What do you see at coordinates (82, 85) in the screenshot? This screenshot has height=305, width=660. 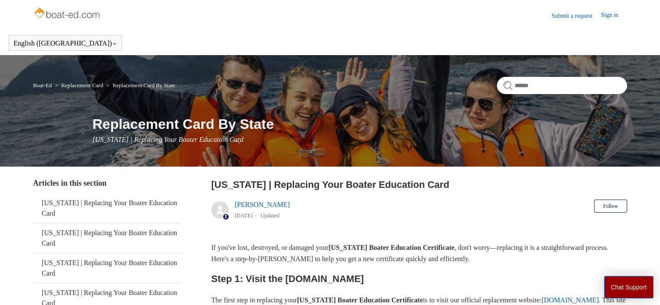 I see `a: Replacement Card` at bounding box center [82, 85].